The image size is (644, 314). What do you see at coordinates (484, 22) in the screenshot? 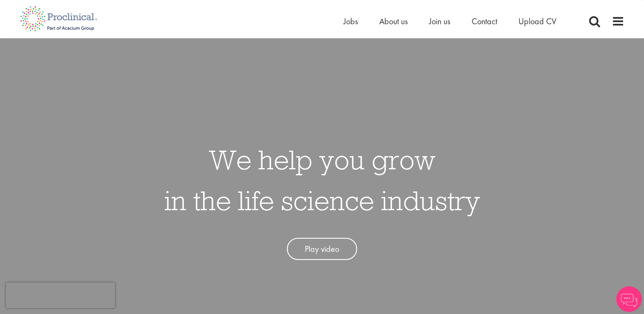
I see `span: Contact` at bounding box center [484, 22].